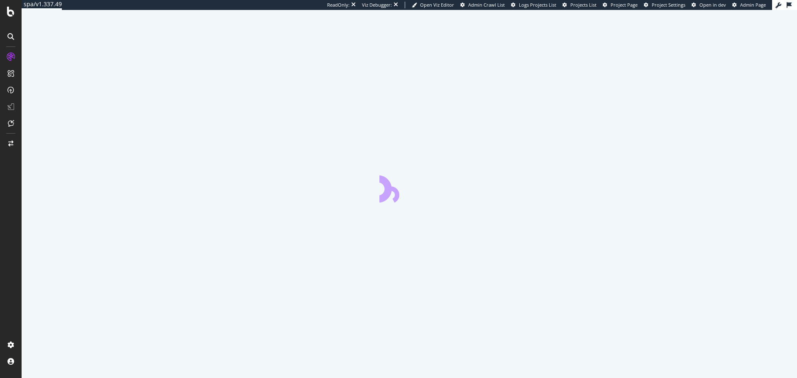  I want to click on div: ReadOnly:, so click(339, 5).